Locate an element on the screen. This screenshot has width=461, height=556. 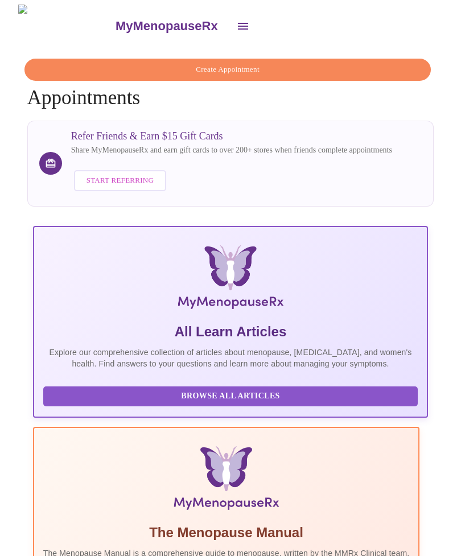
button: Create Appointment is located at coordinates (228, 69).